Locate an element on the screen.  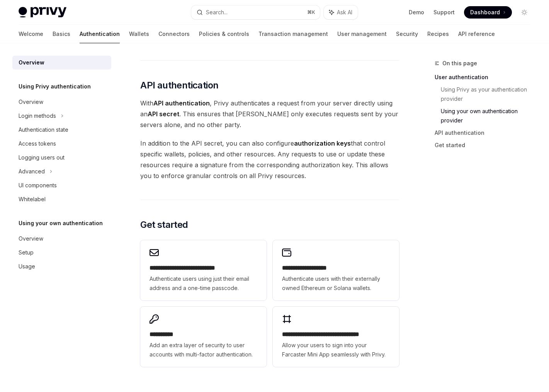
a: Support is located at coordinates (444, 12).